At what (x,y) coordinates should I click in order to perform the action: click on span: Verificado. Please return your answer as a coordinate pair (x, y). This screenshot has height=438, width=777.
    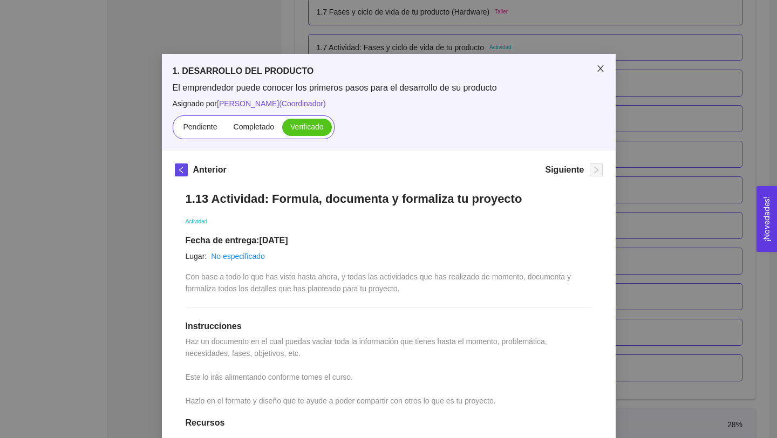
    Looking at the image, I should click on (306, 127).